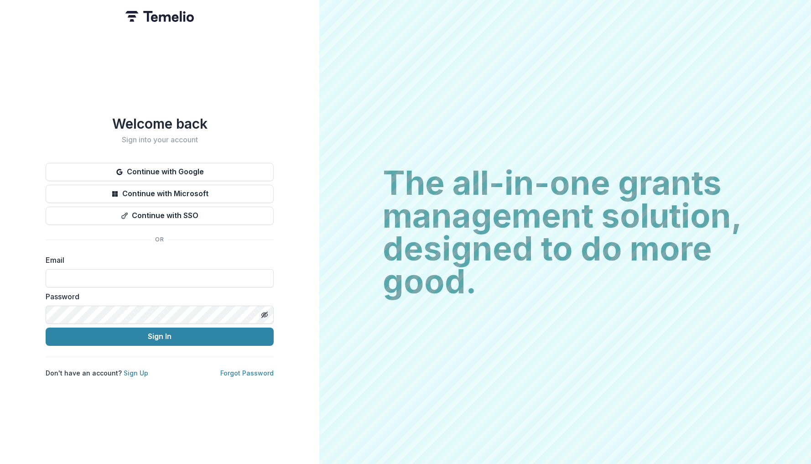  What do you see at coordinates (160, 140) in the screenshot?
I see `h2: Sign into your account` at bounding box center [160, 140].